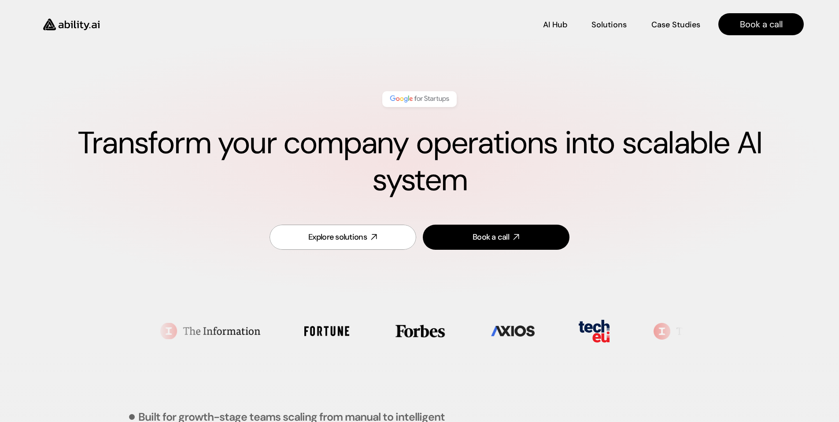 Image resolution: width=839 pixels, height=422 pixels. What do you see at coordinates (609, 25) in the screenshot?
I see `p: Solutions` at bounding box center [609, 25].